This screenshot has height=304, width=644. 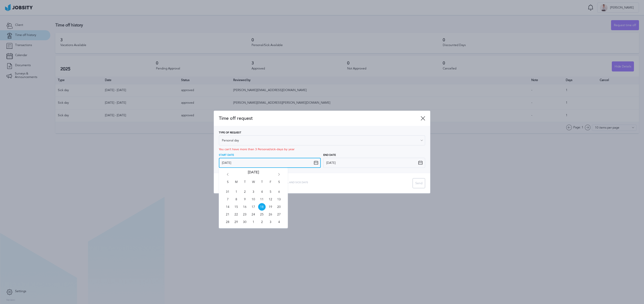 What do you see at coordinates (244, 207) in the screenshot?
I see `span: Tue Sep 16 2025` at bounding box center [244, 207].